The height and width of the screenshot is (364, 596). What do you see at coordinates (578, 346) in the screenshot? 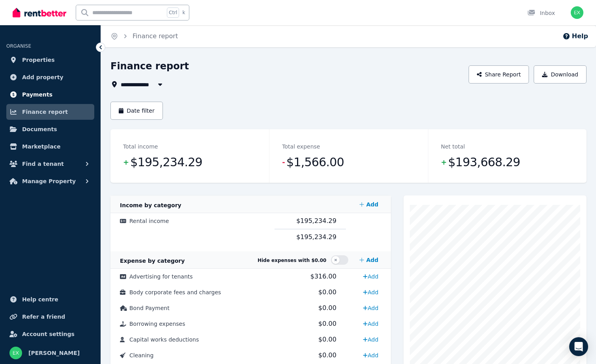
I see `div: Open Intercom Messenger` at bounding box center [578, 346].